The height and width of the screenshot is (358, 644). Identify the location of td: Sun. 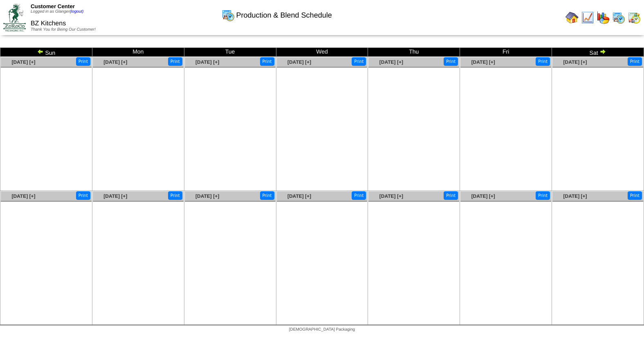
(46, 52).